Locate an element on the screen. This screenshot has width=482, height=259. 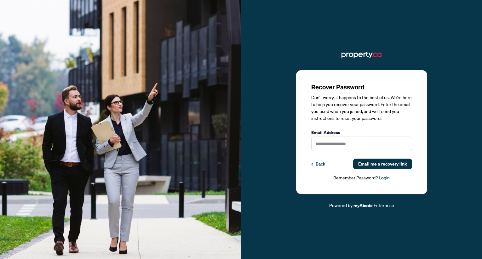
label: Email Address is located at coordinates (362, 133).